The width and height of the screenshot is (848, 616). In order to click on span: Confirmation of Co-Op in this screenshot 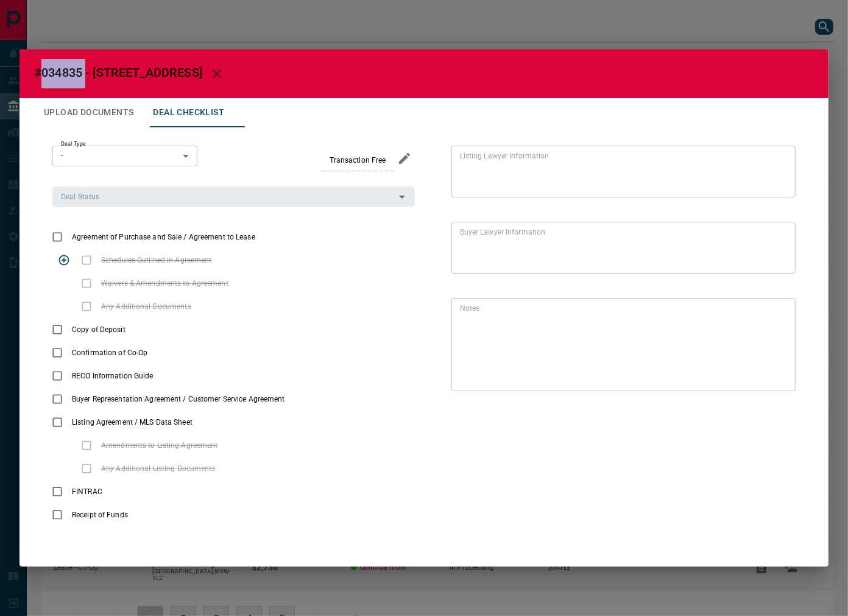, I will do `click(109, 353)`.